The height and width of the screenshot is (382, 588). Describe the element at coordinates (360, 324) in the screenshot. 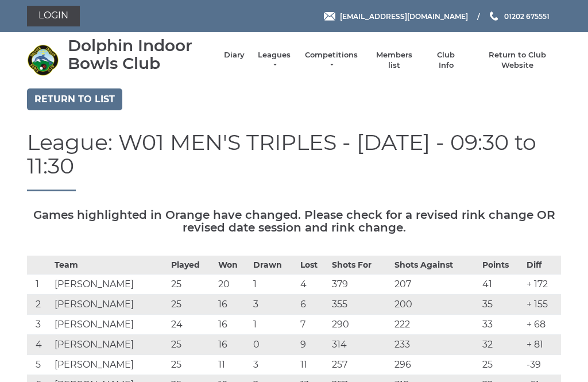

I see `td: 290` at that location.